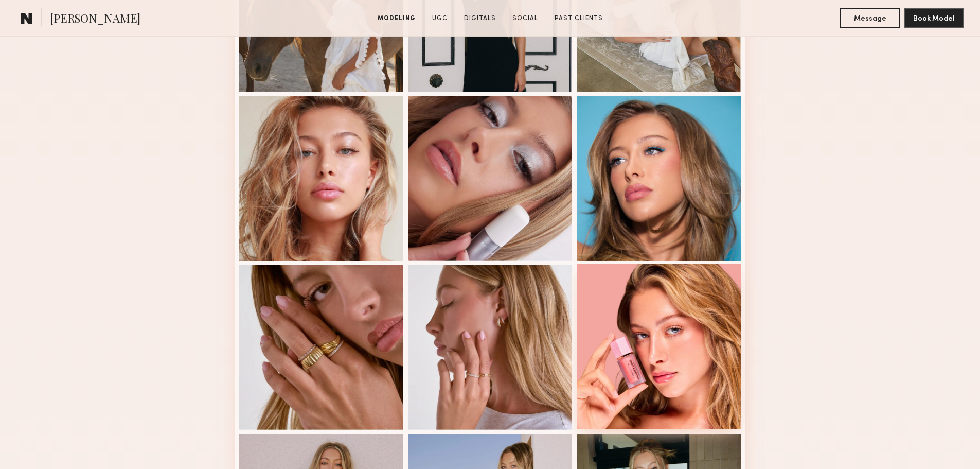 The width and height of the screenshot is (980, 469). I want to click on button: Book Model, so click(934, 18).